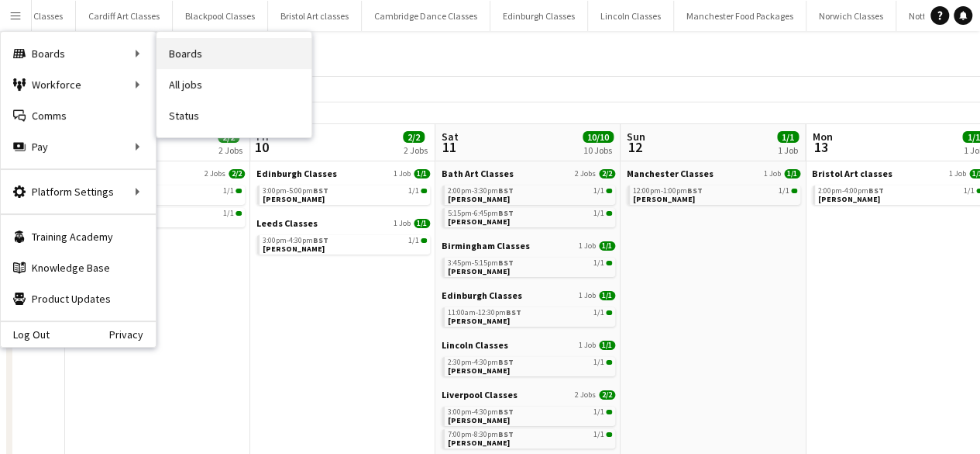 Image resolution: width=980 pixels, height=454 pixels. Describe the element at coordinates (160, 216) in the screenshot. I see `a: 3:00pm-4:30pmBST1/1Elsevier` at that location.